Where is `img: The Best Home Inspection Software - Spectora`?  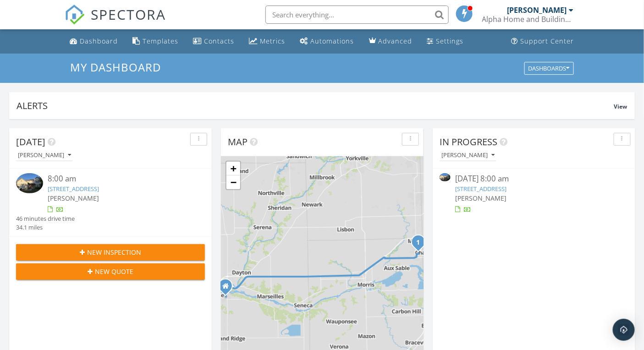
img: The Best Home Inspection Software - Spectora is located at coordinates (75, 15).